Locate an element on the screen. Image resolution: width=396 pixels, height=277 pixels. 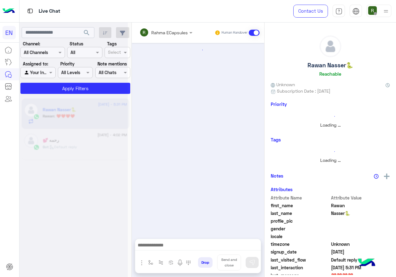
img: Logo is located at coordinates (9, 11).